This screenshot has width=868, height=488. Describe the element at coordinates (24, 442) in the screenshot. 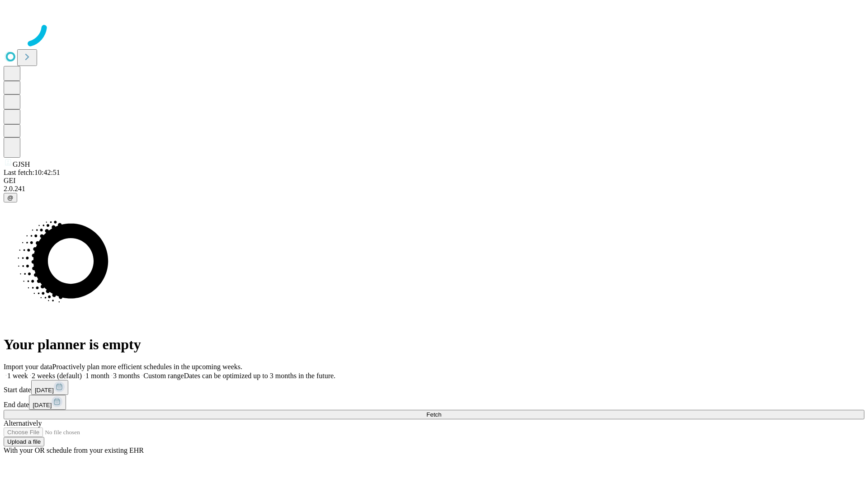

I see `button: Upload a file` at that location.